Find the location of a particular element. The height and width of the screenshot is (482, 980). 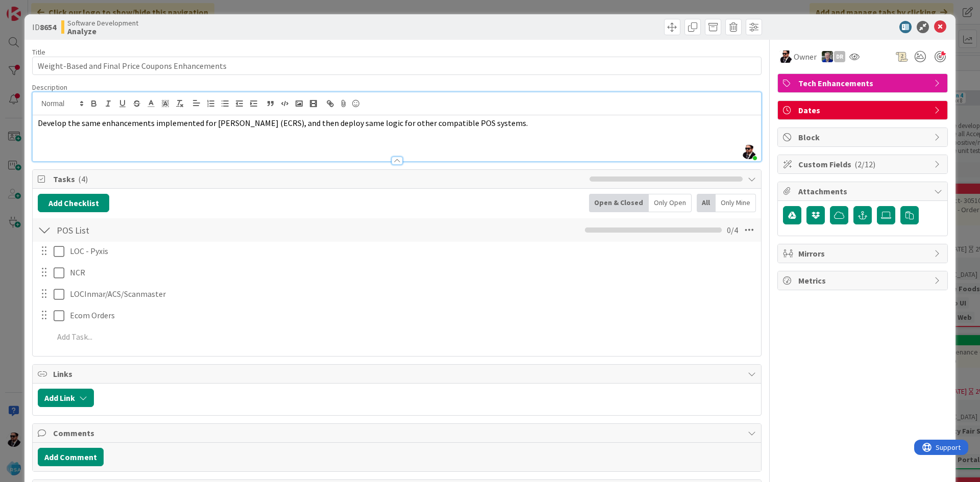

input: Add Checklist... is located at coordinates (168, 230).